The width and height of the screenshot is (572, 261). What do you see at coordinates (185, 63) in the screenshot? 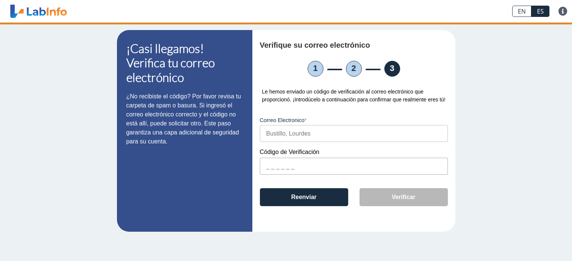
I see `h1: ¡Casi llegamos! Verifica tu correo electrónico` at bounding box center [185, 63].